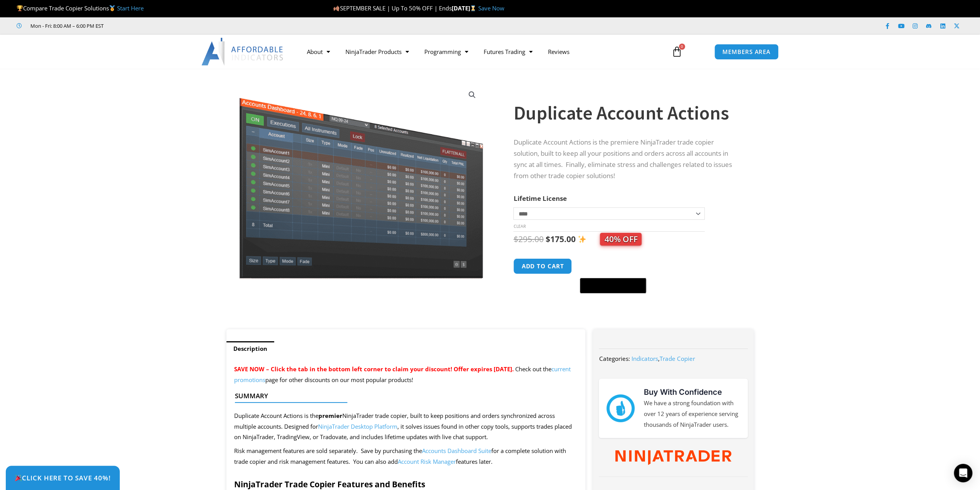 This screenshot has height=490, width=980. Describe the element at coordinates (251, 348) in the screenshot. I see `a: Description` at that location.